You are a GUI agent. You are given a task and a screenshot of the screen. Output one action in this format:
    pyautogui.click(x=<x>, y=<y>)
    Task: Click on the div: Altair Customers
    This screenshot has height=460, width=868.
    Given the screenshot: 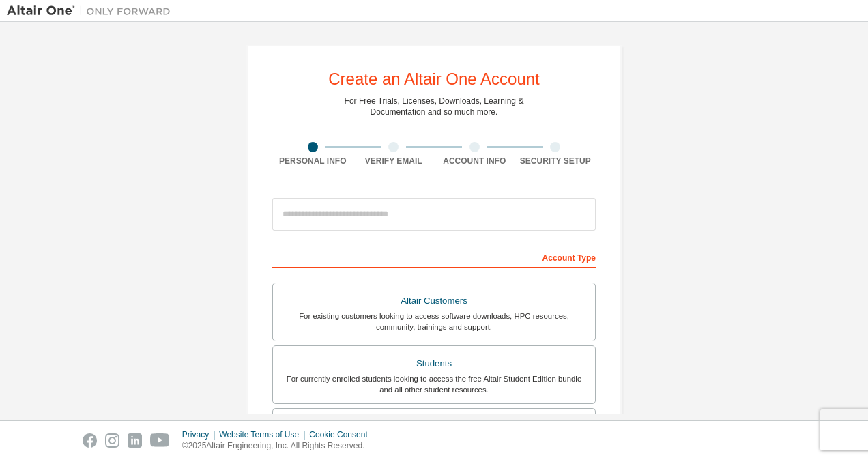 What is the action you would take?
    pyautogui.click(x=434, y=301)
    